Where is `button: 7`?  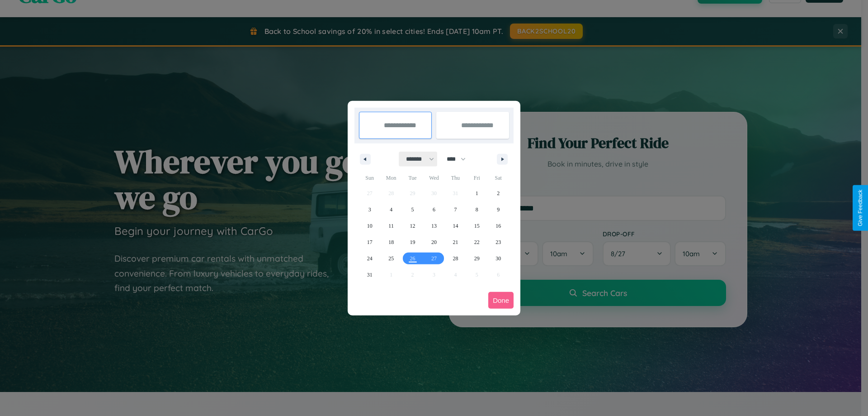
button: 7 is located at coordinates (455, 209).